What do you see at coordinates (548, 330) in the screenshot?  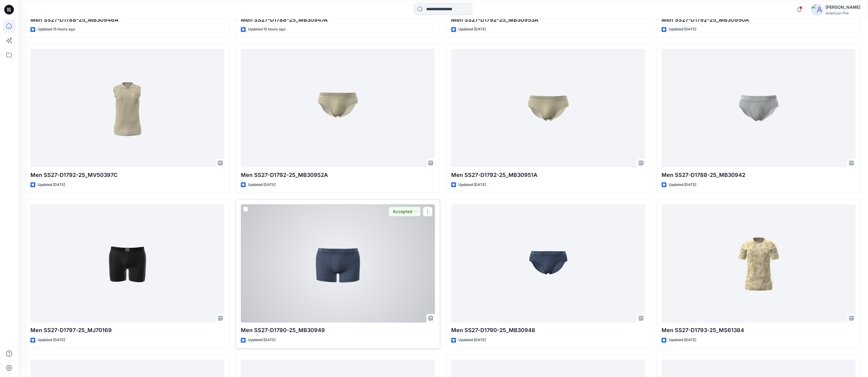 I see `p: Men SS27-D1790-25_MB30948` at bounding box center [548, 330].